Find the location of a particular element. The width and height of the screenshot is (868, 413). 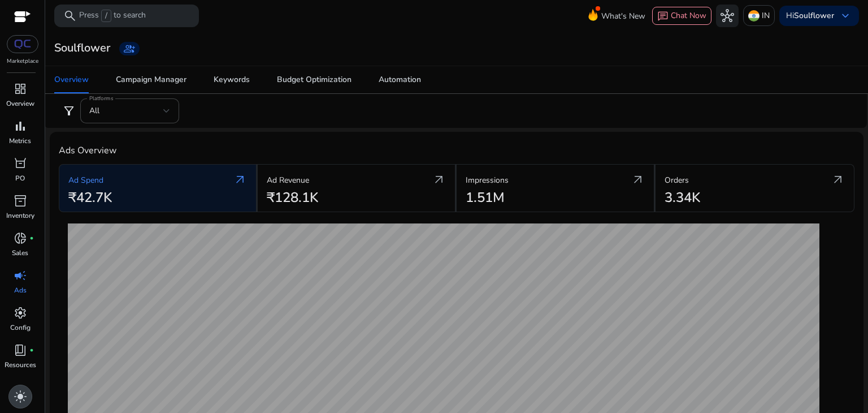

span: orders is located at coordinates (20, 163).